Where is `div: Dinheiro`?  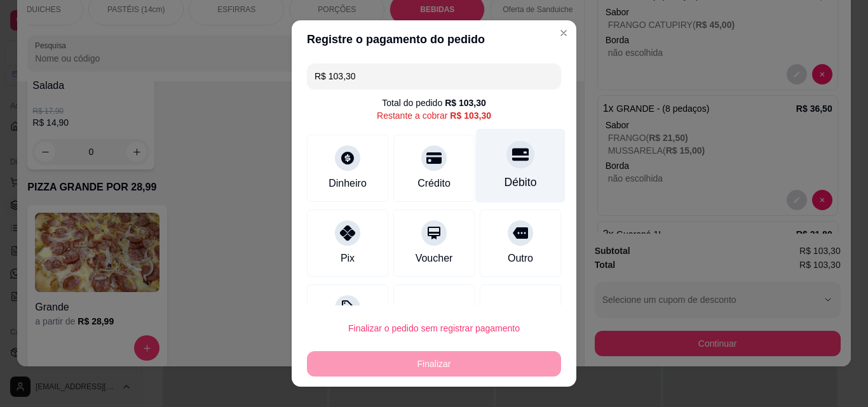
div: Dinheiro is located at coordinates (348, 183).